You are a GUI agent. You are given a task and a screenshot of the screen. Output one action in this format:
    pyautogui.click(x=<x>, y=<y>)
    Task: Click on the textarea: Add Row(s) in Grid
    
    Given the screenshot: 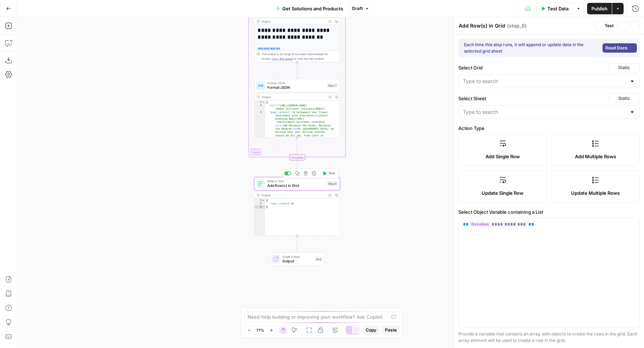 What is the action you would take?
    pyautogui.click(x=482, y=25)
    